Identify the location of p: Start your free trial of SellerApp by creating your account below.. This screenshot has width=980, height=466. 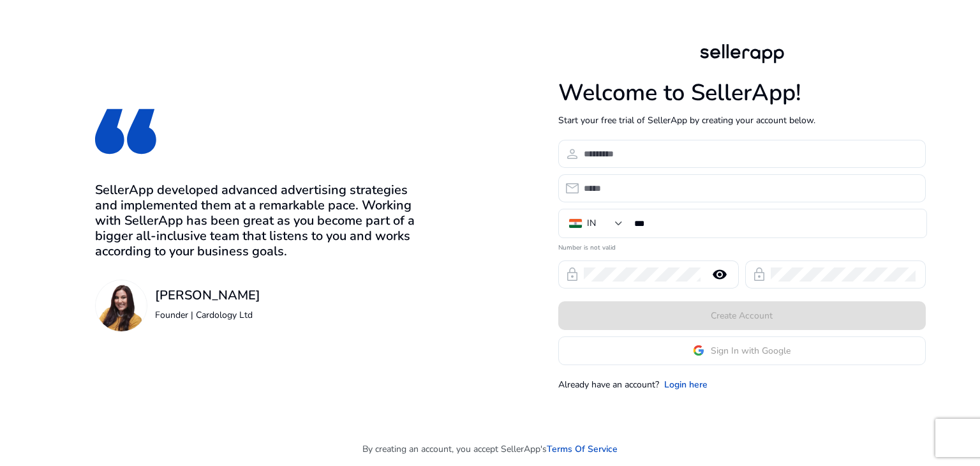
(742, 120).